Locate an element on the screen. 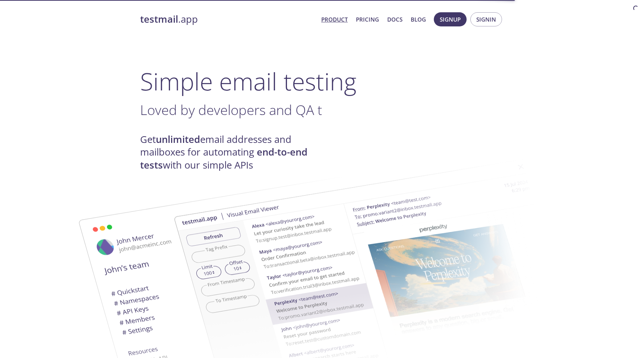 The height and width of the screenshot is (358, 644). a: Product is located at coordinates (334, 20).